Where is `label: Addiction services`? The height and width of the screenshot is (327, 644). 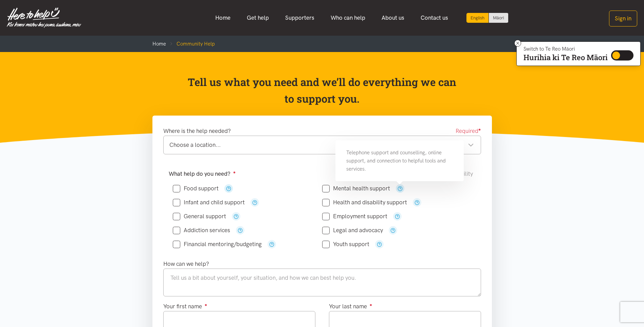 label: Addiction services is located at coordinates (201, 230).